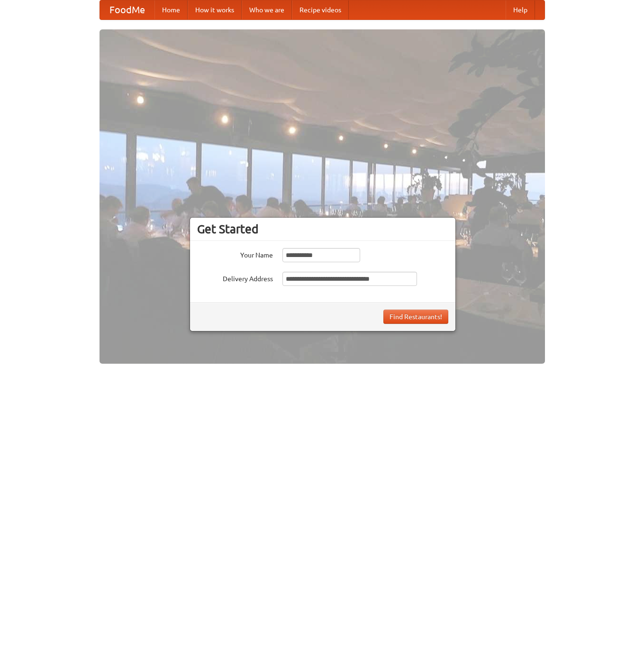 This screenshot has width=644, height=671. I want to click on a: FoodMe, so click(127, 10).